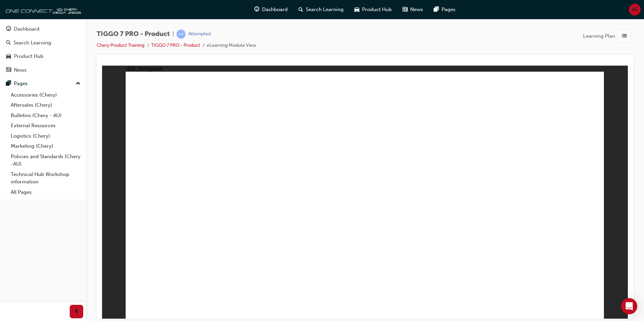  I want to click on a: Technical Hub Workshop information, so click(46, 178).